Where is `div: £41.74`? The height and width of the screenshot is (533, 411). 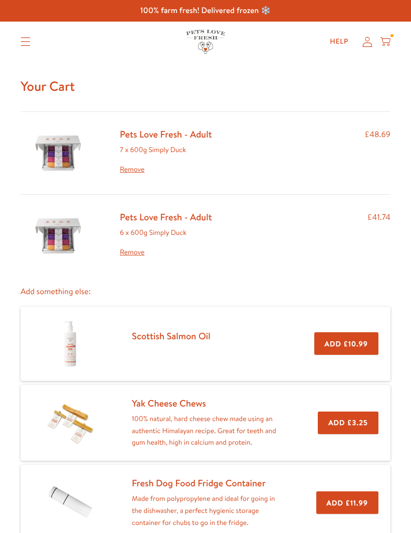
div: £41.74 is located at coordinates (379, 236).